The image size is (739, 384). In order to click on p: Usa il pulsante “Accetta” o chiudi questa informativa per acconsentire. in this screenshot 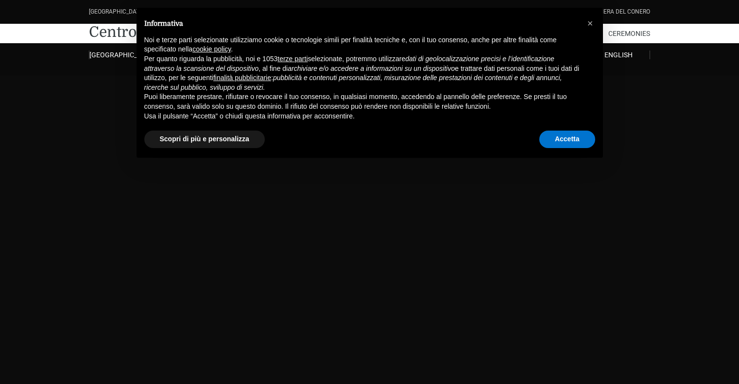, I will do `click(362, 117)`.